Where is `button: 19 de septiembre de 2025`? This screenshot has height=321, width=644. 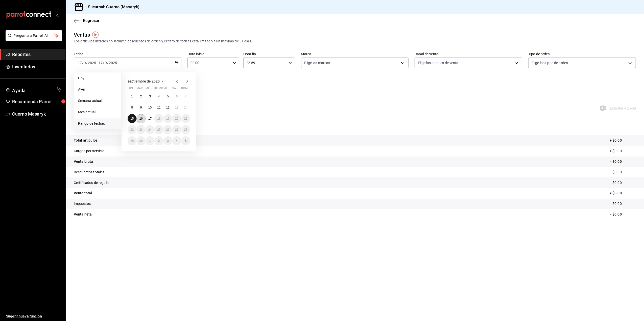 button: 19 de septiembre de 2025 is located at coordinates (168, 119).